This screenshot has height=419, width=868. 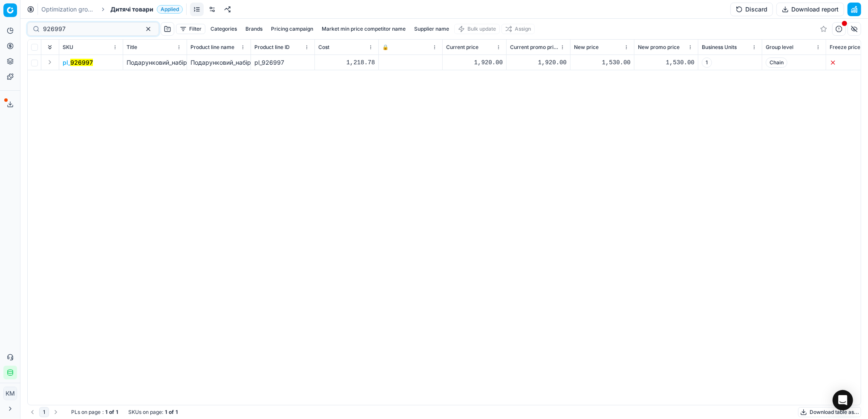 I want to click on span: Дитячі товари, so click(x=132, y=9).